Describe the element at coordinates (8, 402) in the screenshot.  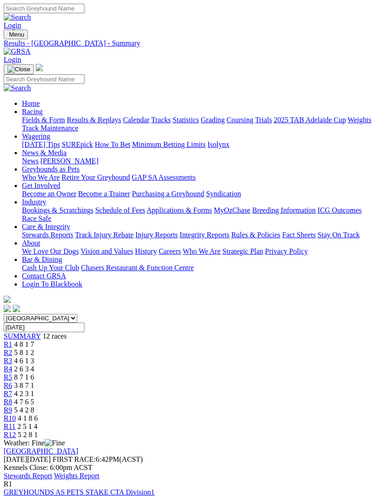
I see `span: R8` at that location.